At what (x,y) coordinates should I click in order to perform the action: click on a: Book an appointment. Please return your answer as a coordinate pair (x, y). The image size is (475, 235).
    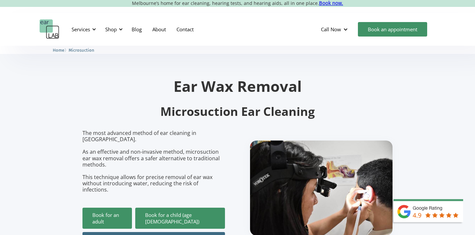
    Looking at the image, I should click on (392, 29).